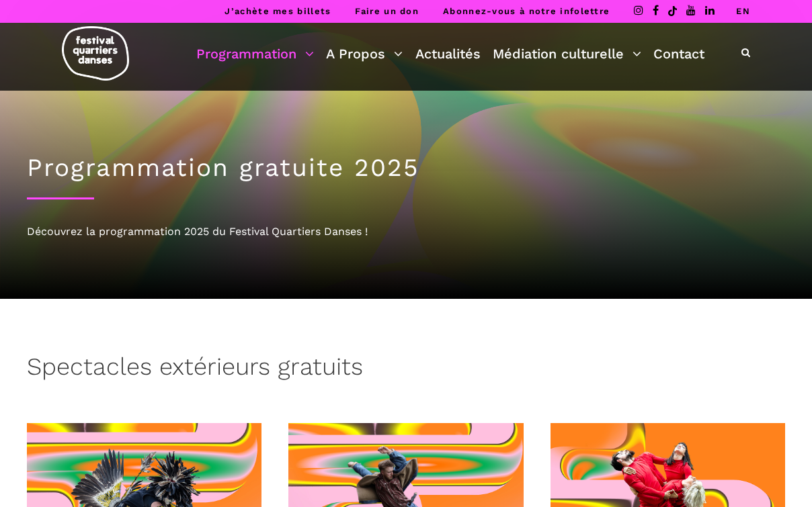 The height and width of the screenshot is (507, 812). Describe the element at coordinates (364, 54) in the screenshot. I see `a: A Propos` at that location.